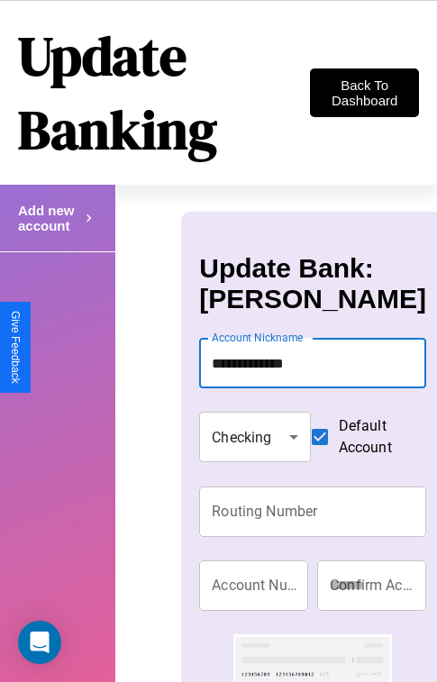 The height and width of the screenshot is (682, 437). What do you see at coordinates (15, 347) in the screenshot?
I see `div: Give Feedback` at bounding box center [15, 347].